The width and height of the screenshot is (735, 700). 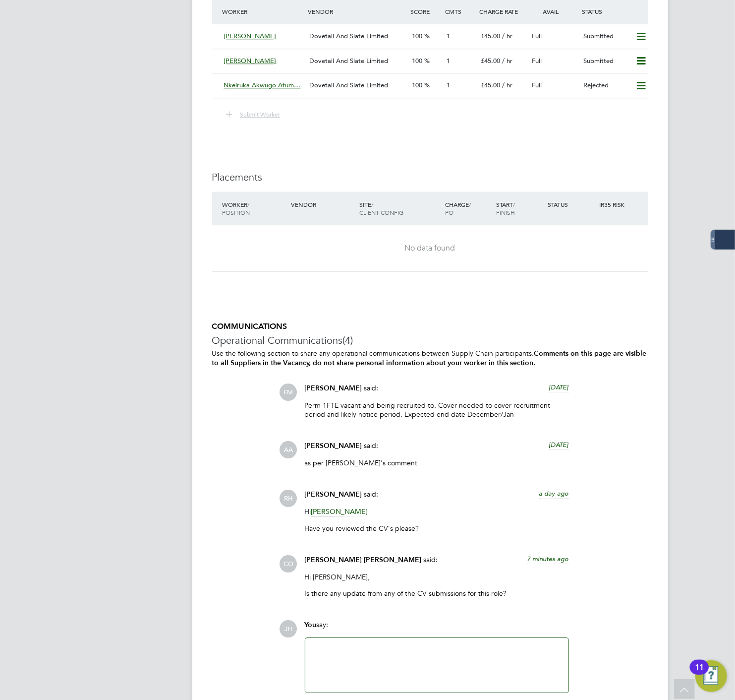 What do you see at coordinates (554, 12) in the screenshot?
I see `div: Avail` at bounding box center [554, 12].